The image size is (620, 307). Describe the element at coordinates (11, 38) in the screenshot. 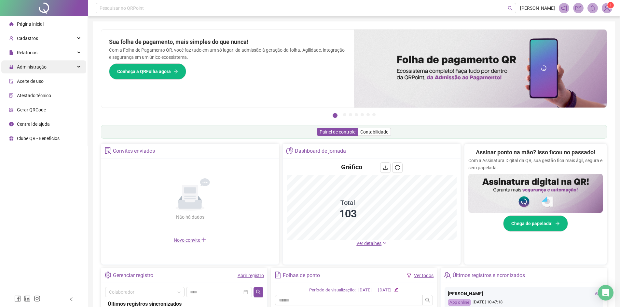

I see `span: user-add` at that location.